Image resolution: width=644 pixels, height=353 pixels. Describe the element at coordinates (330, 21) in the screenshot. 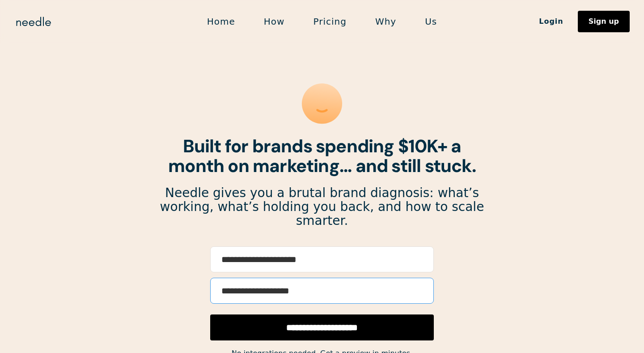

I see `a: Pricing` at that location.